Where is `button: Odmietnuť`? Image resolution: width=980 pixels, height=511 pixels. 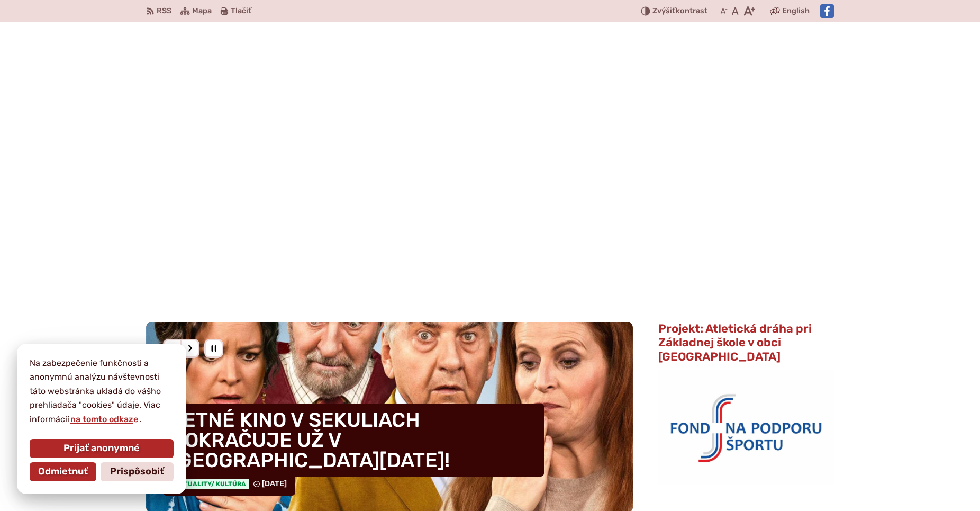 button: Odmietnuť is located at coordinates (63, 472).